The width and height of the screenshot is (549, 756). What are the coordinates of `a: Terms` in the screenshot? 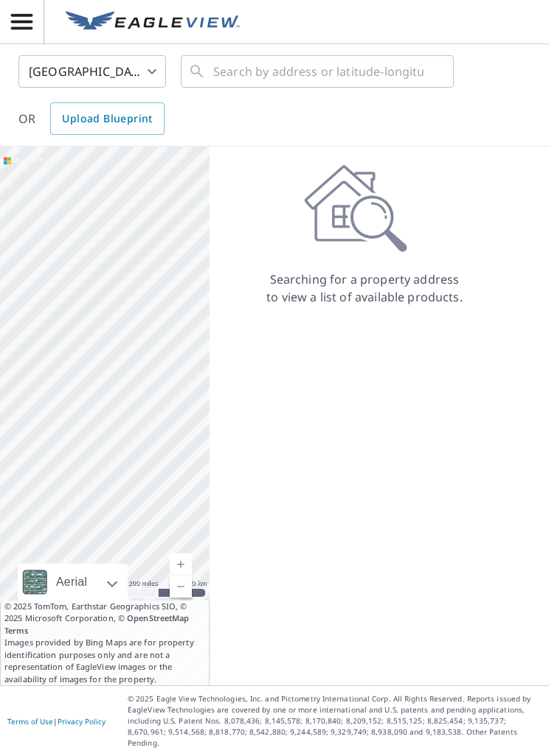 It's located at (17, 630).